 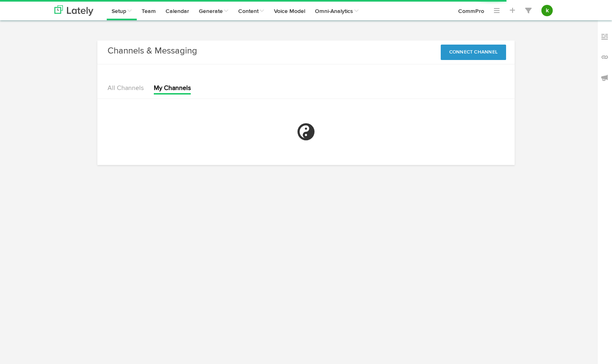 What do you see at coordinates (547, 10) in the screenshot?
I see `button: k` at bounding box center [547, 10].